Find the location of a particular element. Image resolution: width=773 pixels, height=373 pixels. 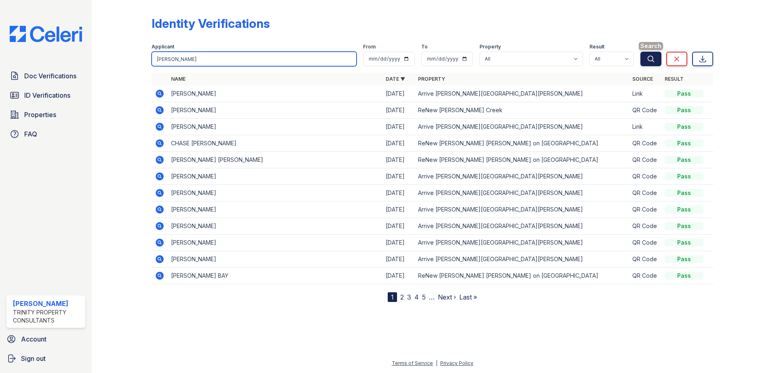

a: 4 is located at coordinates (416, 297).